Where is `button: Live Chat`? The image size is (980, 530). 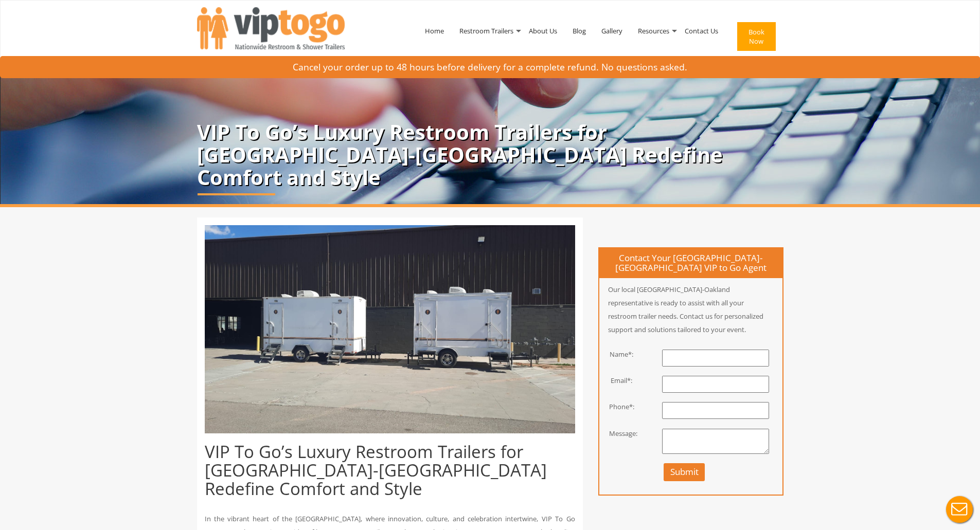
button: Live Chat is located at coordinates (959, 509).